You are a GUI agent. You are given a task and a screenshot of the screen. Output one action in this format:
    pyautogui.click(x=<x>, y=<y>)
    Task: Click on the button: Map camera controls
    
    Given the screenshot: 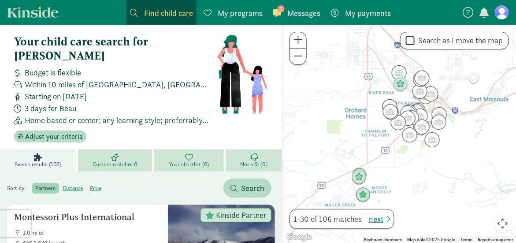 What is the action you would take?
    pyautogui.click(x=503, y=223)
    